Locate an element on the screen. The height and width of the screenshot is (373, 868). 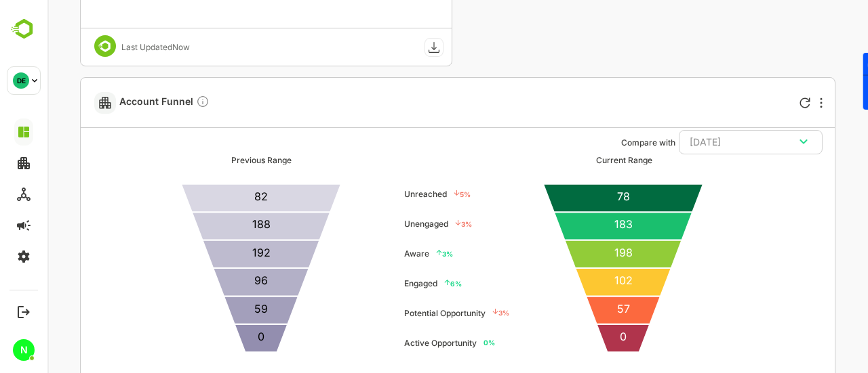
p12: 5 % is located at coordinates (414, 195).